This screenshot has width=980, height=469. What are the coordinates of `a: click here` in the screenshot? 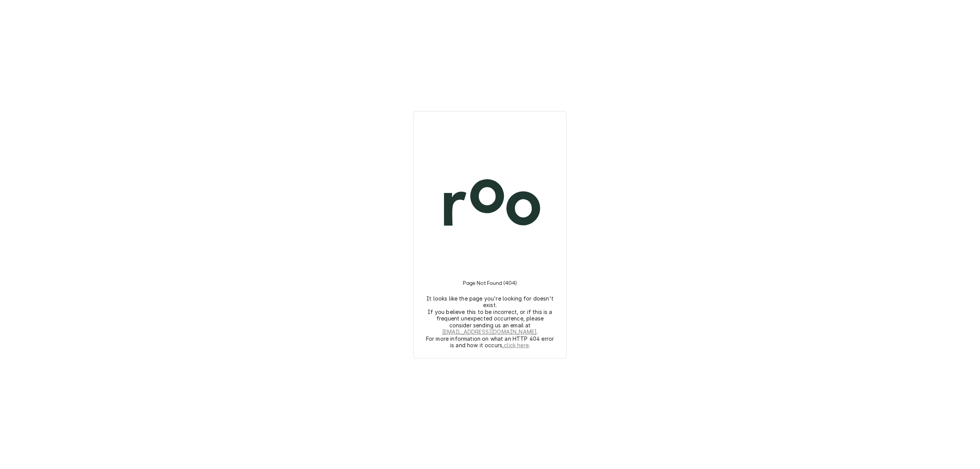 It's located at (516, 345).